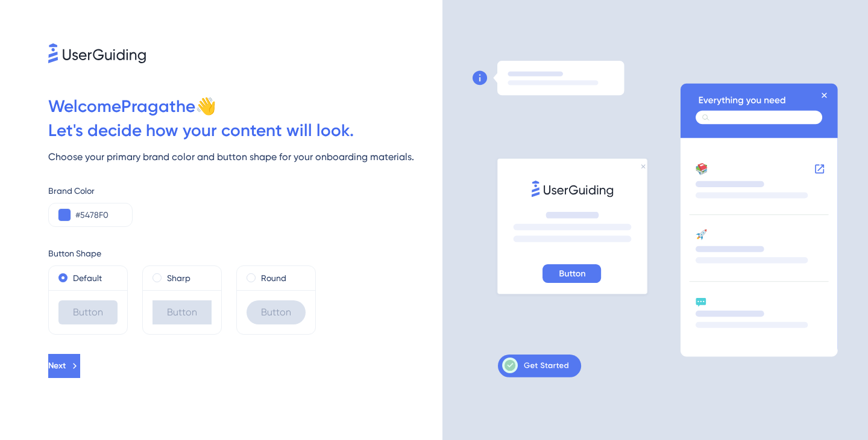 The height and width of the screenshot is (440, 868). What do you see at coordinates (245, 107) in the screenshot?
I see `div: Welcome Pragathe 👋` at bounding box center [245, 107].